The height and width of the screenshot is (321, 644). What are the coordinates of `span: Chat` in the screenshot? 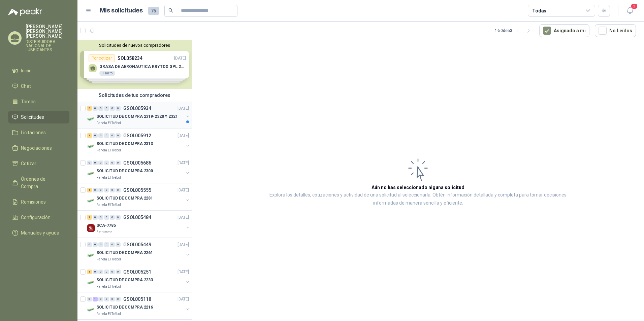 It's located at (26, 86).